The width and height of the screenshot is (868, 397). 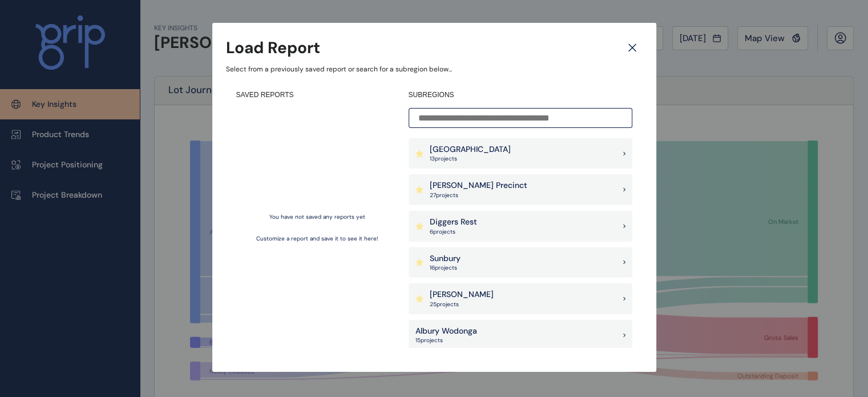 What do you see at coordinates (453, 232) in the screenshot?
I see `p: 6 project s` at bounding box center [453, 232].